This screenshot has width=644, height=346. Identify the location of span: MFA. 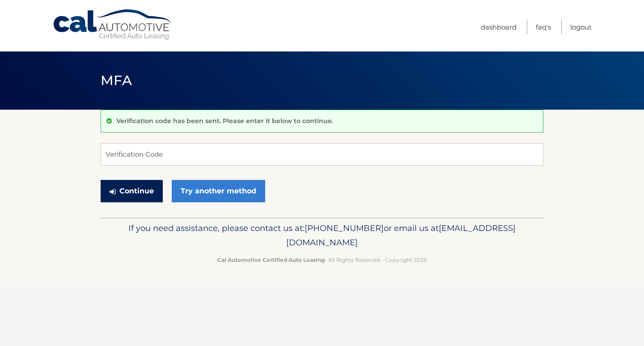
(116, 80).